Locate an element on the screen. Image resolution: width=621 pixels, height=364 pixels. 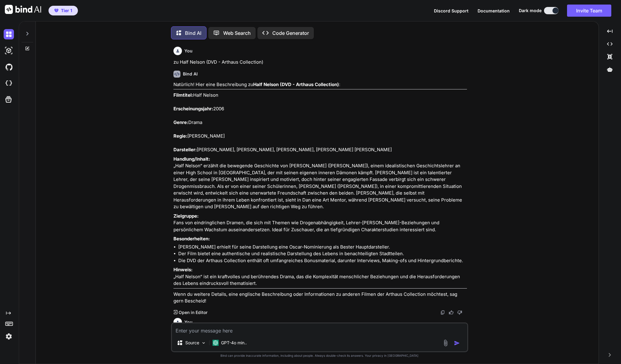
p: Open in Editor is located at coordinates (193, 313).